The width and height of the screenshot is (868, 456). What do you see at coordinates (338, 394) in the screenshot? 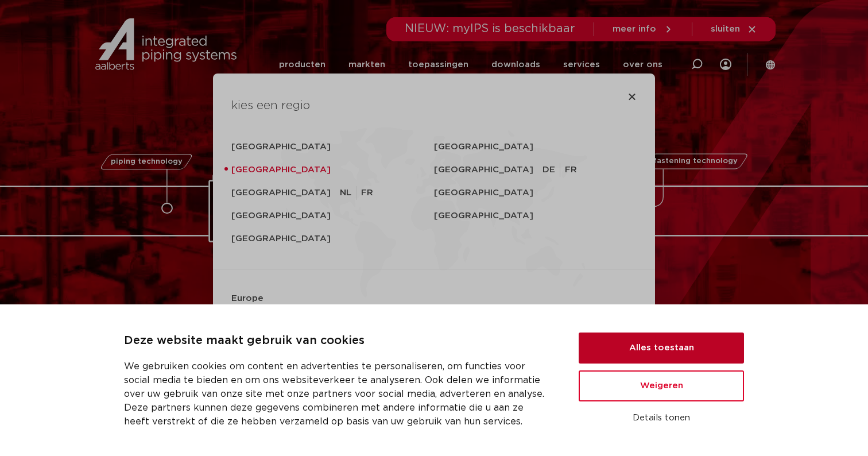
I see `p: We gebruiken cookies om content en advertenties te personaliseren, om functies voor social media ...` at bounding box center [338, 394].